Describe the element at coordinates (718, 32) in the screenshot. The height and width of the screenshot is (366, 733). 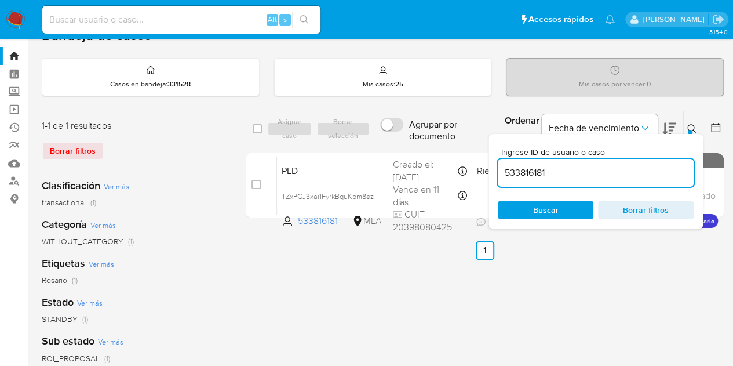
I see `span: 3.154.0` at that location.